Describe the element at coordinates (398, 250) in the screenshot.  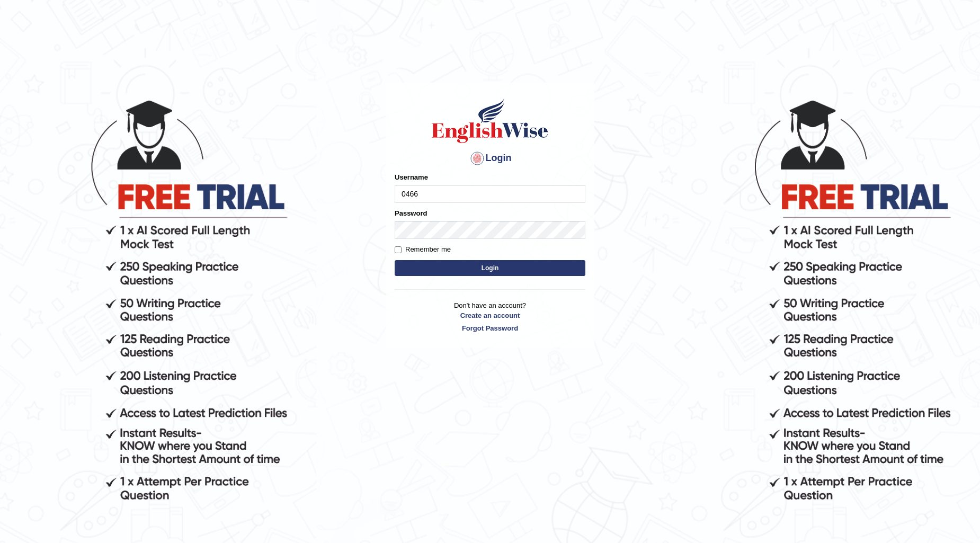
I see `input: Remember me` at that location.